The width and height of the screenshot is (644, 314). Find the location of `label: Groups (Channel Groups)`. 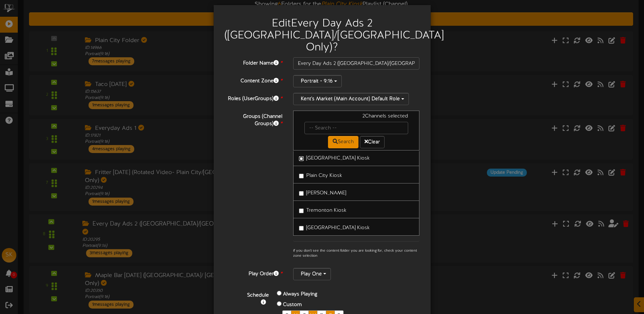

label: Groups (Channel Groups) is located at coordinates (253, 119).